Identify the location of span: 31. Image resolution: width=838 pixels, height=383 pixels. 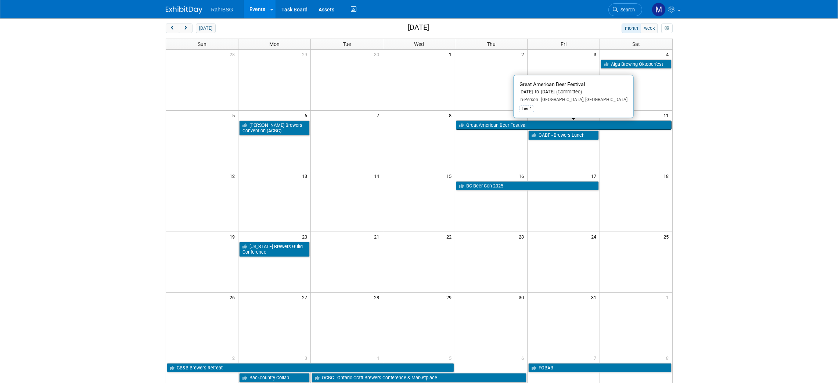
(595, 297).